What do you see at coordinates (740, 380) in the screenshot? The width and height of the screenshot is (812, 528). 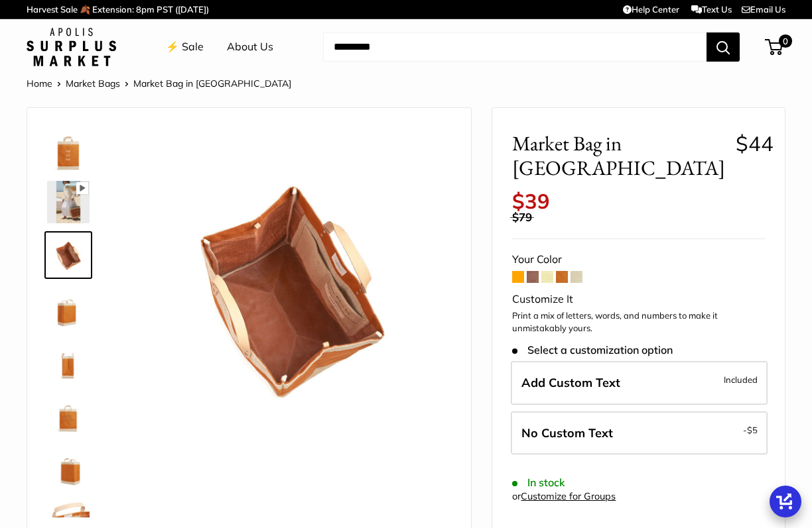 I see `span: Included` at bounding box center [740, 380].